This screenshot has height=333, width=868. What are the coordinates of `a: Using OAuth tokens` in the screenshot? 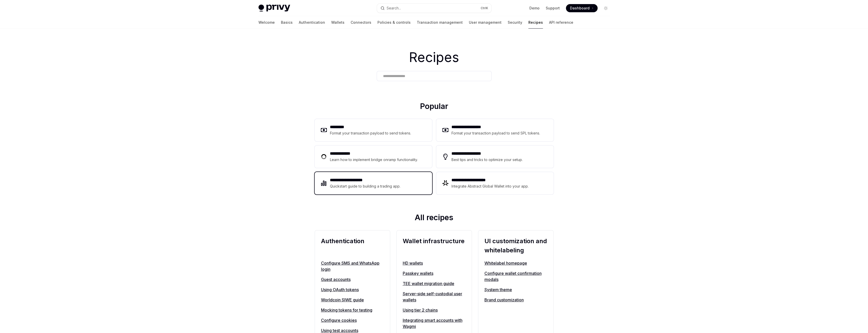 It's located at (352, 290).